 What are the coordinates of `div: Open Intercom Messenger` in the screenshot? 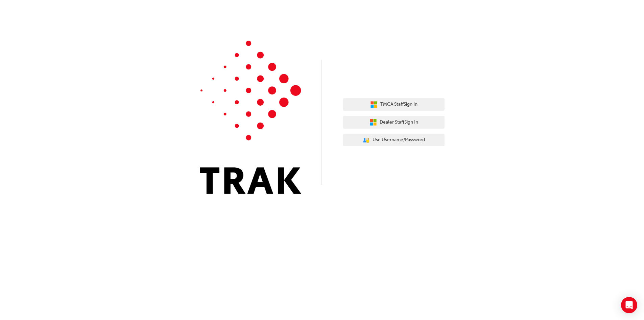 It's located at (629, 305).